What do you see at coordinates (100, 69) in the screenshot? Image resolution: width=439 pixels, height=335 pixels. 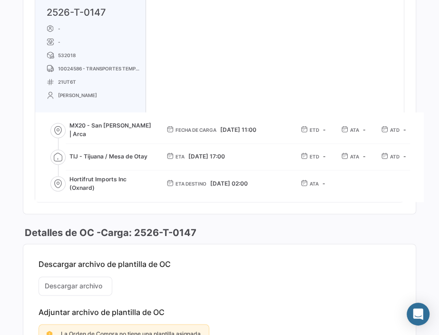 I see `span: 10024586 - TRANSPORTES TEMPERATURAS CONTROLADAS SA DE CV` at bounding box center [100, 69].